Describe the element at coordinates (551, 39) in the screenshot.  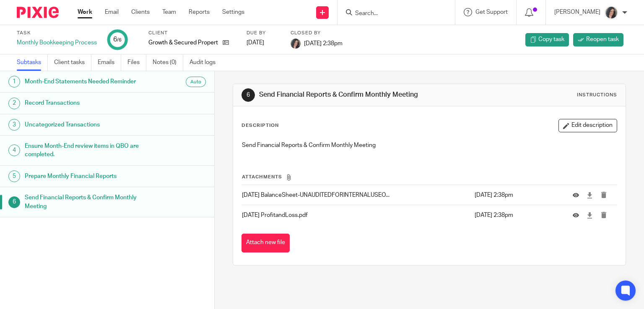
I see `span: Copy task` at that location.